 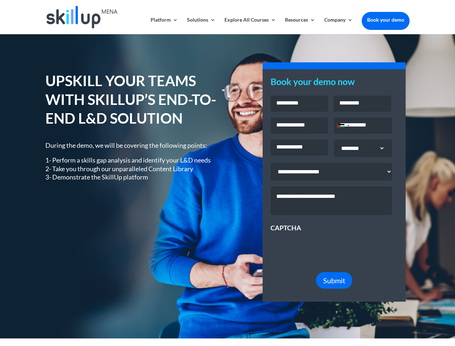 What do you see at coordinates (334, 83) in the screenshot?
I see `h3: Book your demo now` at bounding box center [334, 83].